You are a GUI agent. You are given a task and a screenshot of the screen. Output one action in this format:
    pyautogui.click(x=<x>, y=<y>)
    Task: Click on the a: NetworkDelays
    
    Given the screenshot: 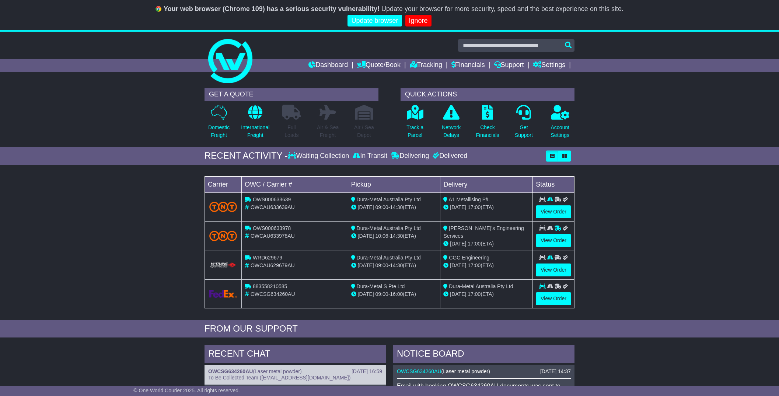 What is the action you would take?
    pyautogui.click(x=451, y=124)
    